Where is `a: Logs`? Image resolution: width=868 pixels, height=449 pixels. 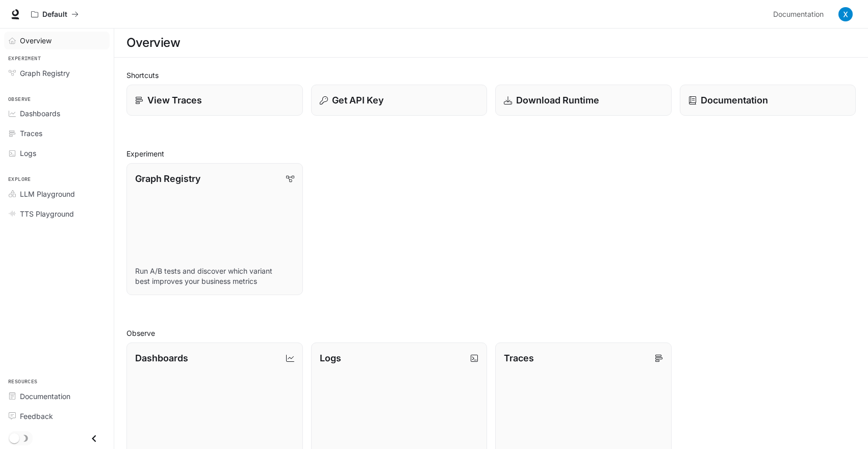 a: Logs is located at coordinates (57, 153).